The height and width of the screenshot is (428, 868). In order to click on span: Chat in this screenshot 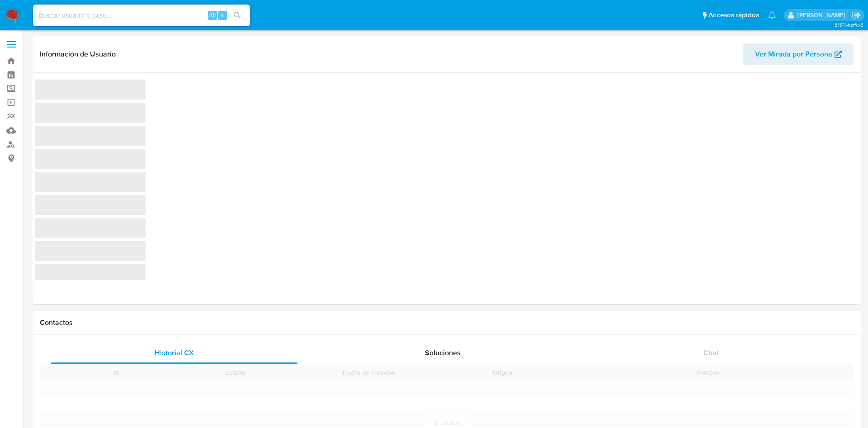, I will do `click(711, 352)`.